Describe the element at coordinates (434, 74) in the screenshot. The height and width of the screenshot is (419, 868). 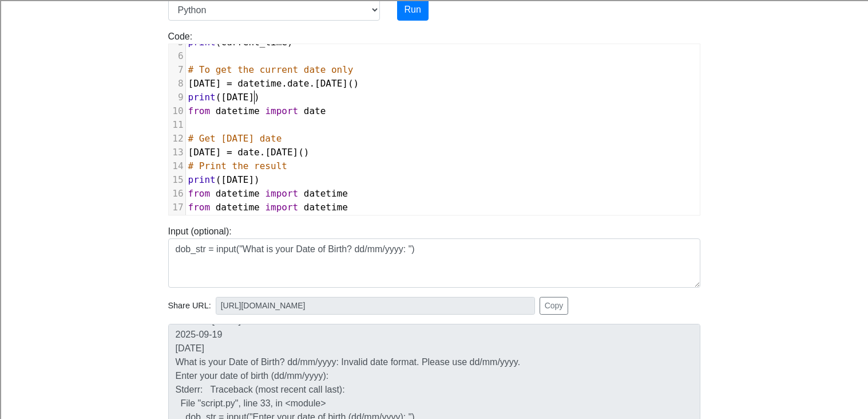
I see `div: Options` at that location.